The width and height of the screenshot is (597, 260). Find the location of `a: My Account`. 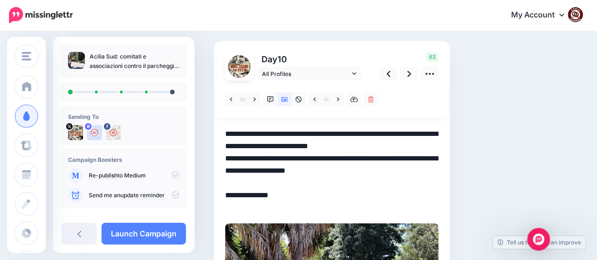

a: My Account is located at coordinates (542, 15).